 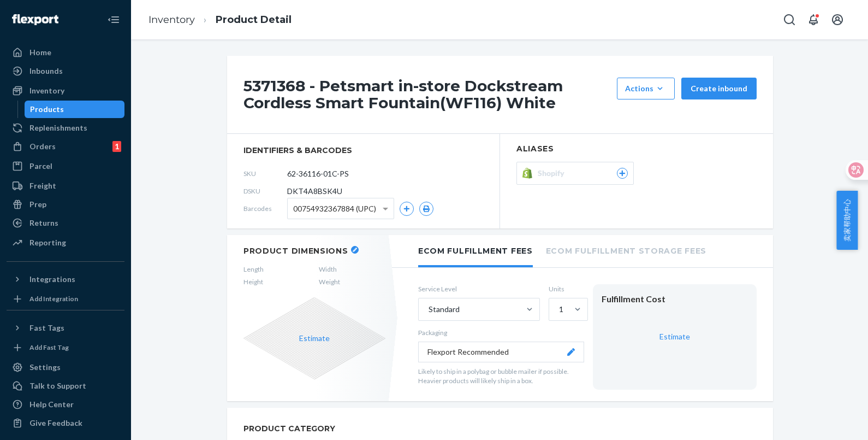 What do you see at coordinates (66, 328) in the screenshot?
I see `button: Fast Tags` at bounding box center [66, 328].